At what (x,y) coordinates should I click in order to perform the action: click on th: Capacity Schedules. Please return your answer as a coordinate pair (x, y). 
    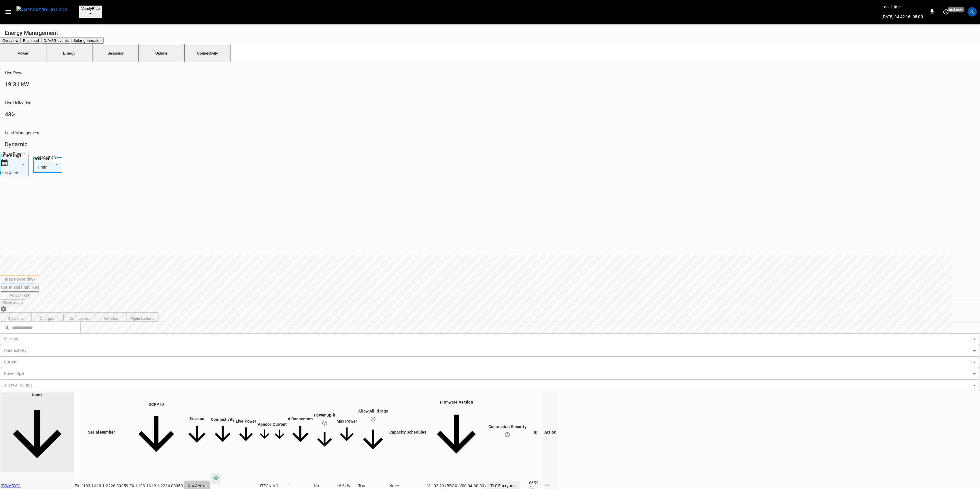
    Looking at the image, I should click on (408, 432).